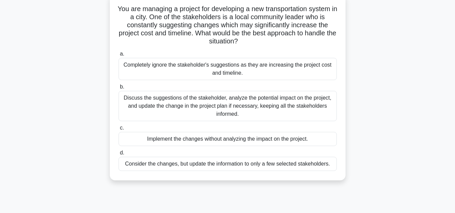 The width and height of the screenshot is (455, 213). I want to click on h5: You are managing a project for developing a new transportation system in a city. One of the stake..., so click(228, 25).